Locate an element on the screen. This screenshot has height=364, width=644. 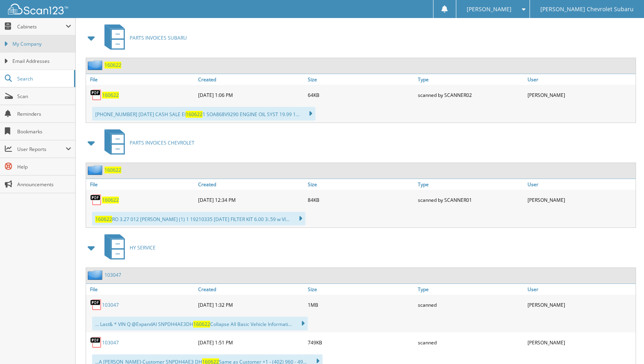
span: Search is located at coordinates (43, 78).